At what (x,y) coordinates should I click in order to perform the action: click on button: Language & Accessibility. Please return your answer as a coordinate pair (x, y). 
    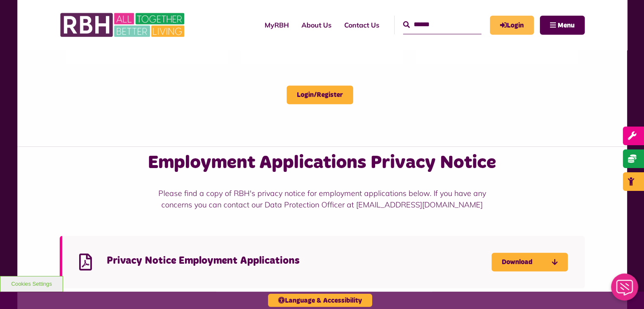
    Looking at the image, I should click on (320, 300).